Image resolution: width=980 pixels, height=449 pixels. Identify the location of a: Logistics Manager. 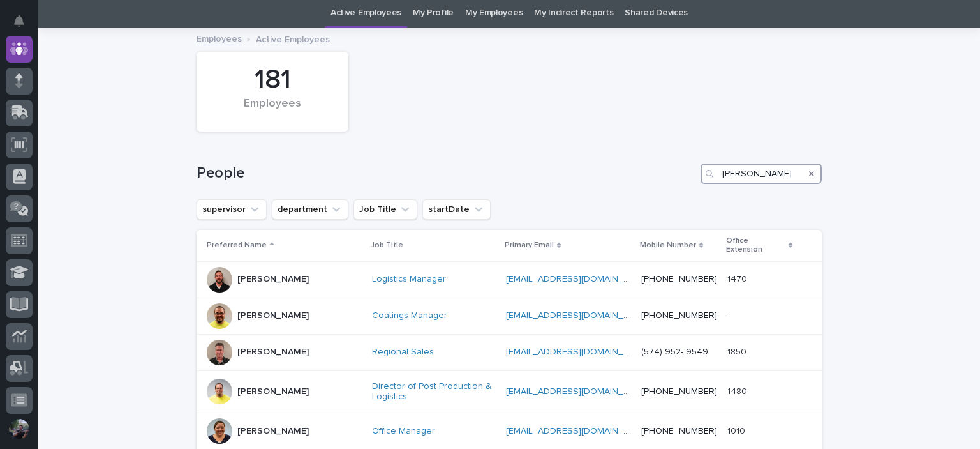
(409, 280).